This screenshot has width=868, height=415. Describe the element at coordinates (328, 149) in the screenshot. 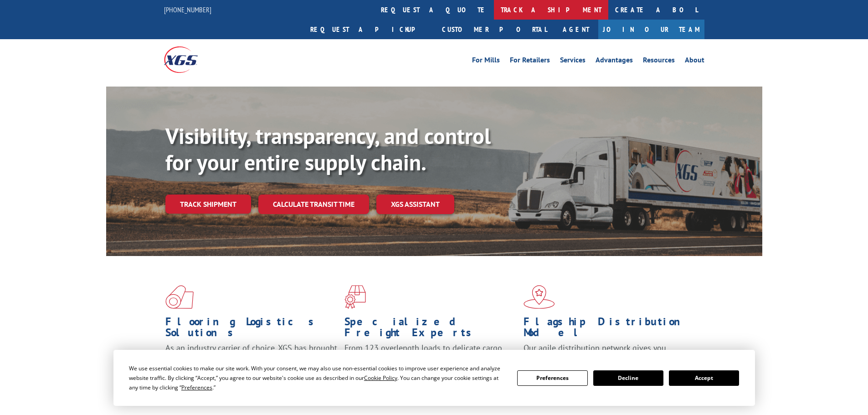

I see `b: Visibility, transparency, and control for your entire supply chain.` at that location.